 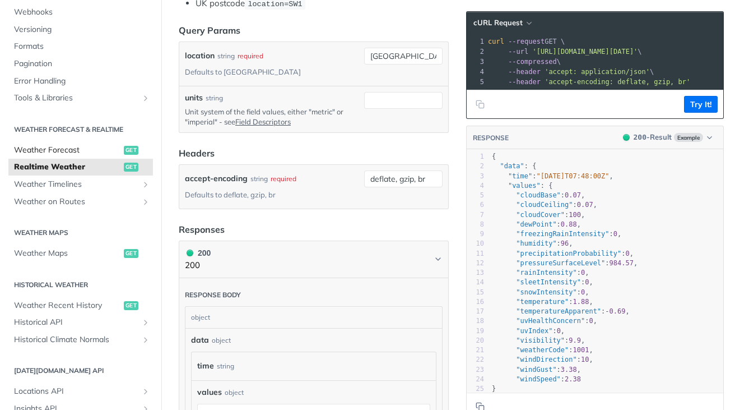 What do you see at coordinates (216, 178) in the screenshot?
I see `label: accept-encoding` at bounding box center [216, 178].